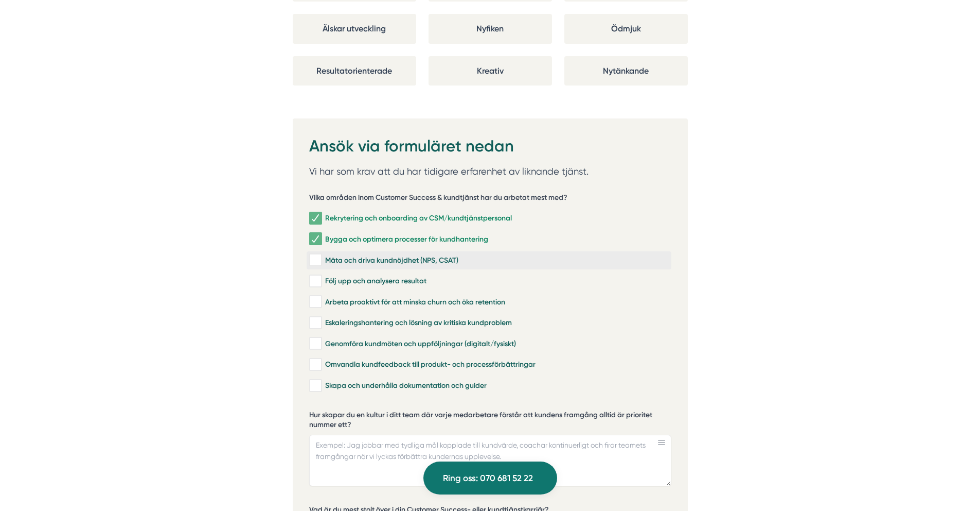 The width and height of the screenshot is (980, 511). Describe the element at coordinates (490, 478) in the screenshot. I see `a: Ring oss: 070 681 52 22` at that location.